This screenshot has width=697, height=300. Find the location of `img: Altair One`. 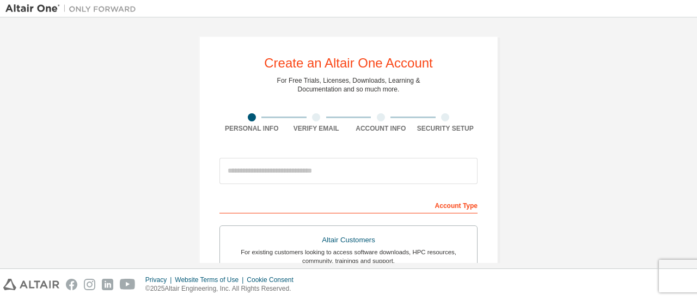

img: Altair One is located at coordinates (74, 9).